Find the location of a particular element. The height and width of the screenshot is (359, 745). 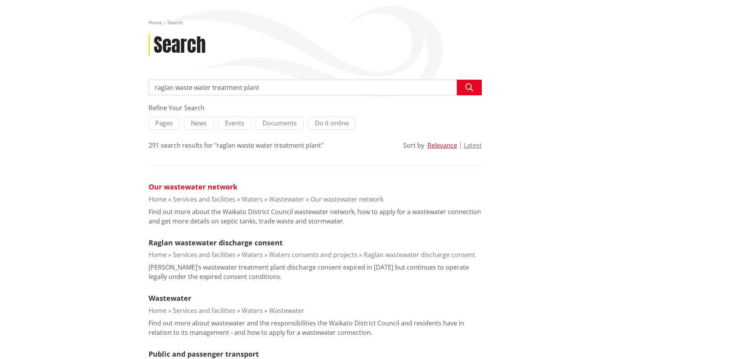

input: Search input is located at coordinates (315, 88).